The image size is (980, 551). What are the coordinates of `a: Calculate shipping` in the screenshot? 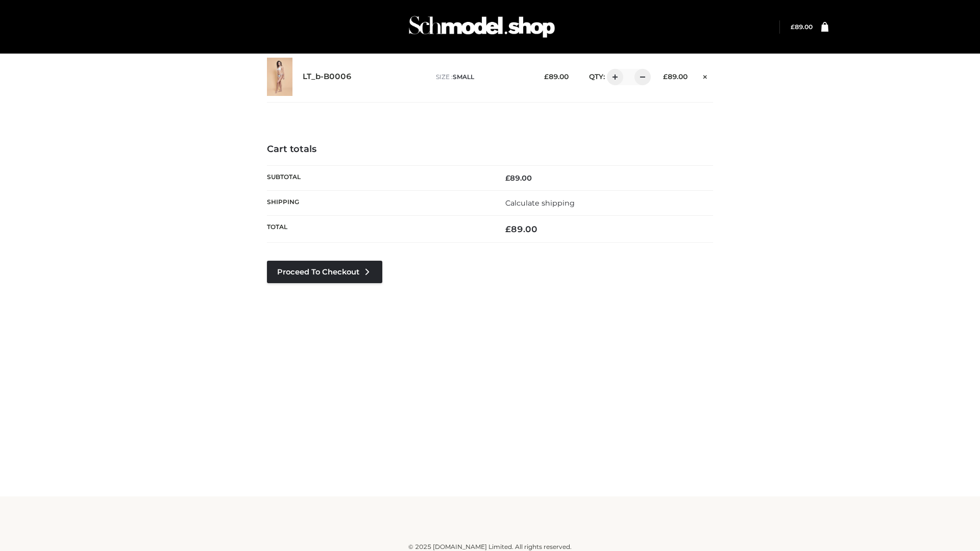 It's located at (540, 203).